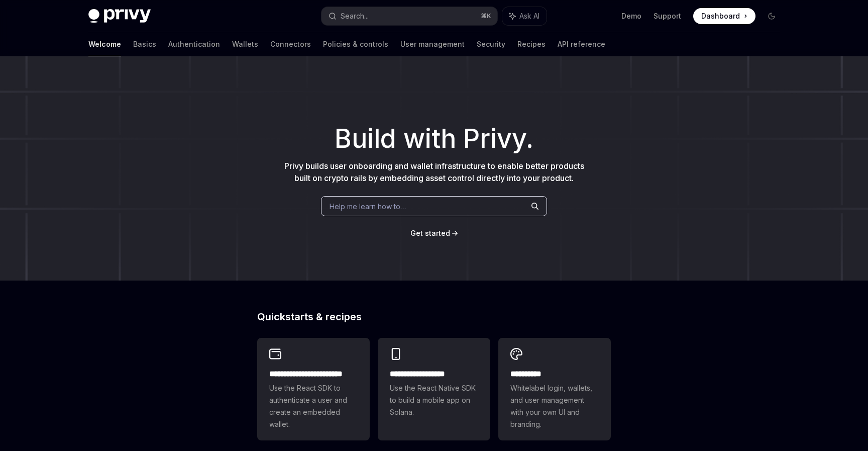 Image resolution: width=868 pixels, height=451 pixels. Describe the element at coordinates (530, 16) in the screenshot. I see `span: Ask AI` at that location.